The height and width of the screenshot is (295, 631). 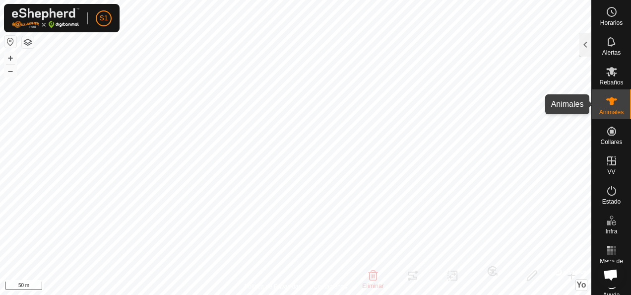 What do you see at coordinates (611, 82) in the screenshot?
I see `span: Rebaños` at bounding box center [611, 82].